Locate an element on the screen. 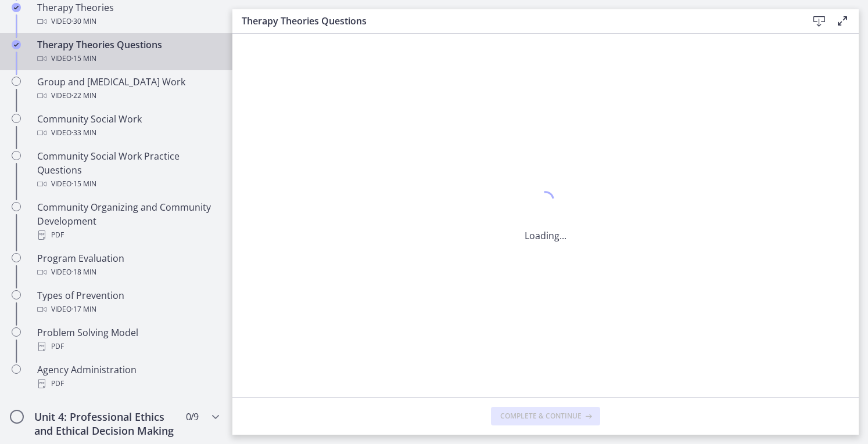  span: · 17 min is located at coordinates (84, 310).